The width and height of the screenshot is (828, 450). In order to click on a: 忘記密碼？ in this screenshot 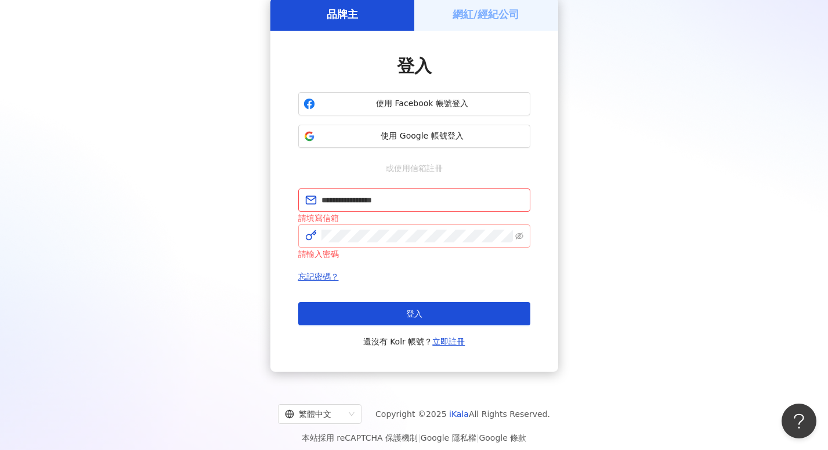, I will do `click(318, 277)`.